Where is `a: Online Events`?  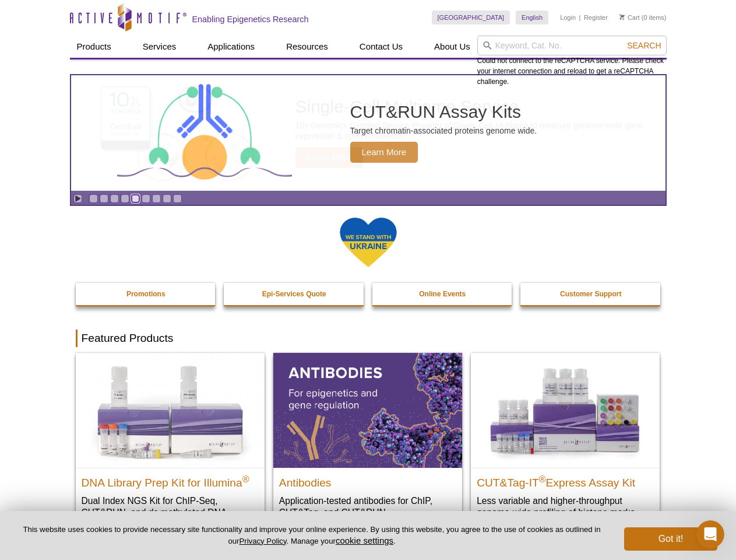
a: Online Events is located at coordinates (443, 294).